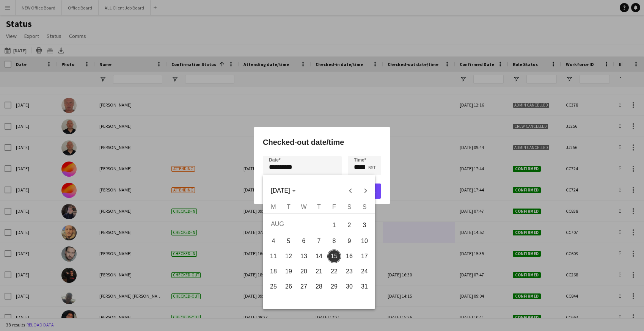 The width and height of the screenshot is (644, 331). I want to click on button: Choose month and year, so click(283, 191).